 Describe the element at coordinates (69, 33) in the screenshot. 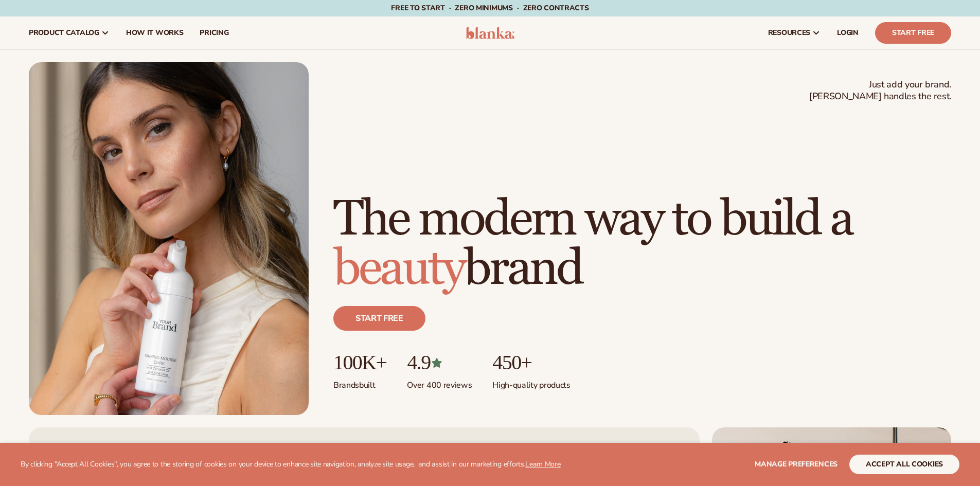

I see `a: product catalog` at that location.